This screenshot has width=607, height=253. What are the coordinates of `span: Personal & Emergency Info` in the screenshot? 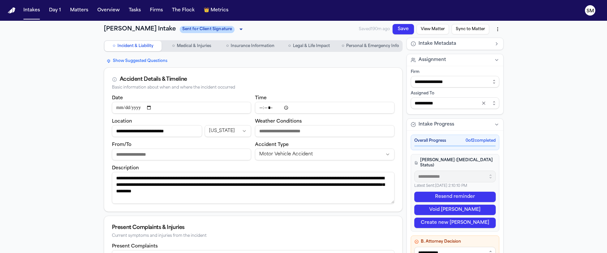 It's located at (373, 46).